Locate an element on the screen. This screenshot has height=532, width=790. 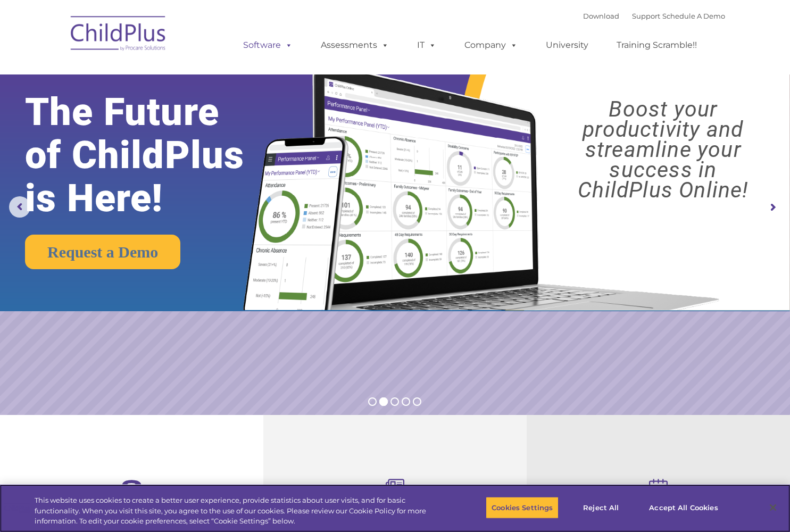
a: Schedule A Demo is located at coordinates (693, 16).